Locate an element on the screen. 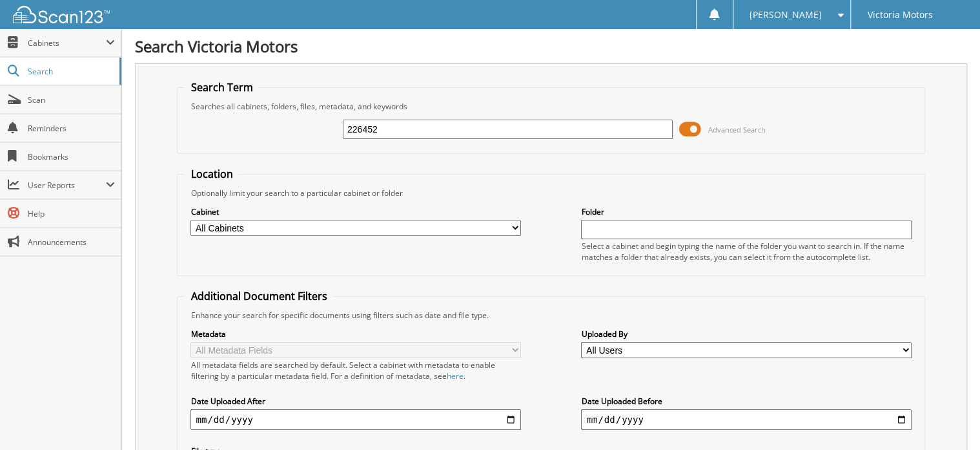 The image size is (980, 450). label: Folder is located at coordinates (746, 211).